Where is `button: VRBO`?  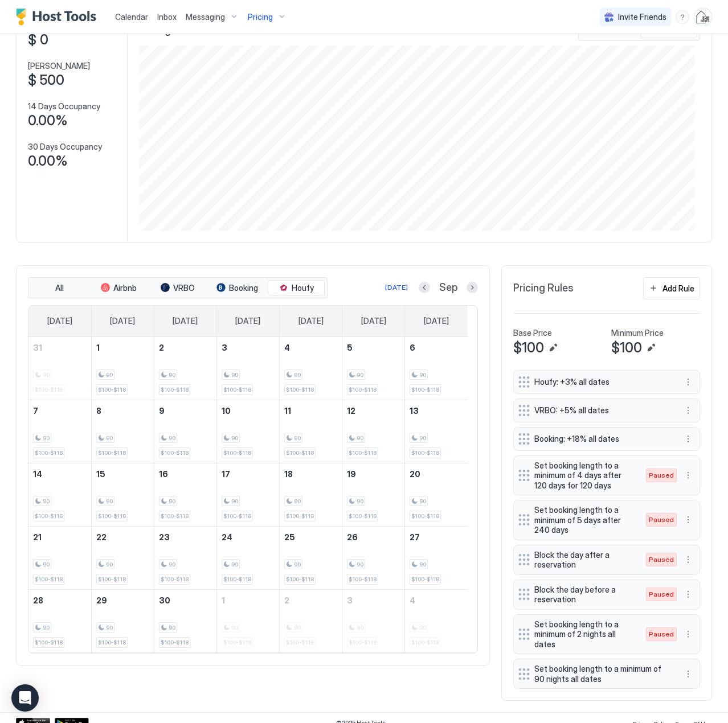 button: VRBO is located at coordinates (177, 288).